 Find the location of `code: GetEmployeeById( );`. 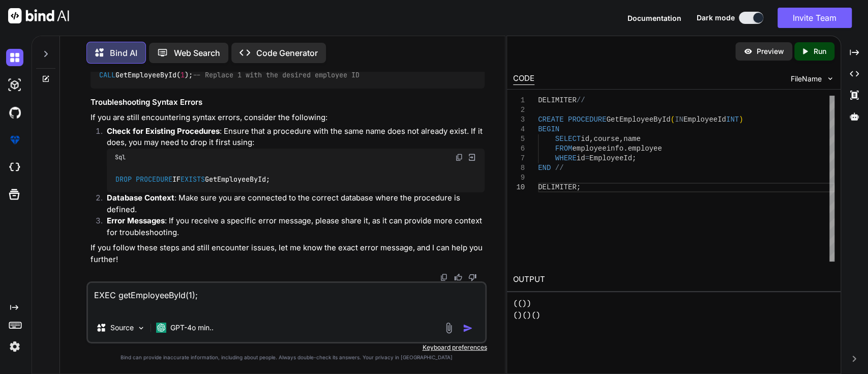

code: GetEmployeeById( ); is located at coordinates (230, 75).